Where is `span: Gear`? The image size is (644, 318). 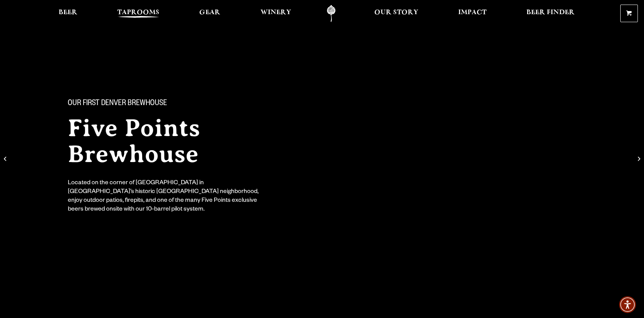
span: Gear is located at coordinates (209, 13).